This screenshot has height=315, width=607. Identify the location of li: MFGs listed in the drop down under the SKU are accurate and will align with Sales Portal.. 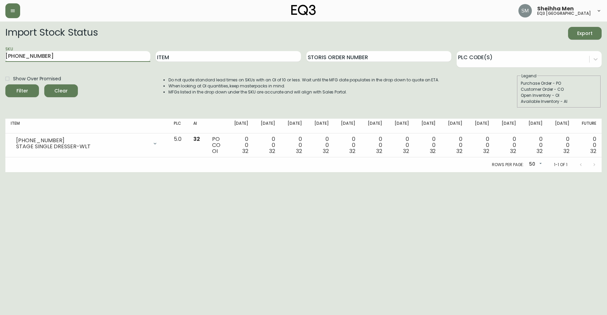
(304, 92).